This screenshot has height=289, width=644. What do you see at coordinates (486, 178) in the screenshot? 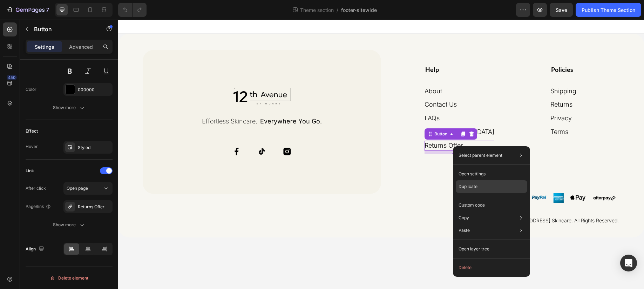
I see `img: gempages_562170836807582724-4b563eaf-85bf-436d-968d-18d0026b1d7f.png` at bounding box center [486, 178].